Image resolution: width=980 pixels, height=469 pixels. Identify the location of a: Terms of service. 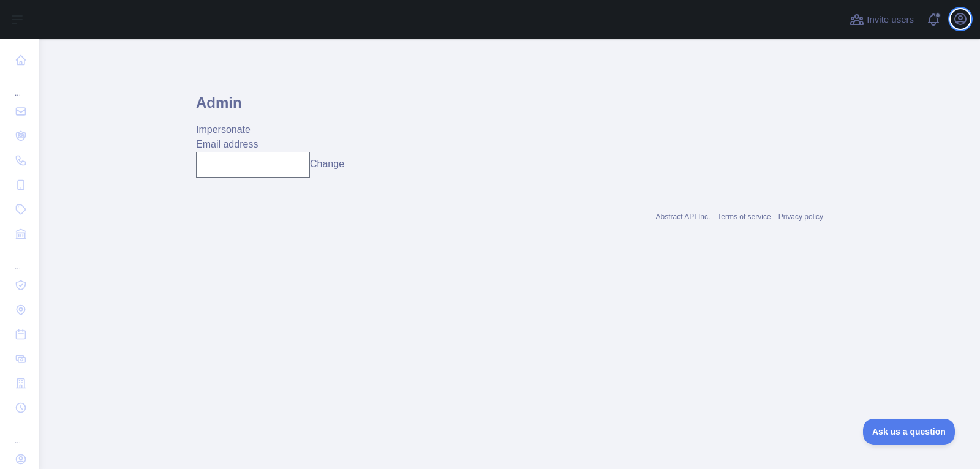
(744, 217).